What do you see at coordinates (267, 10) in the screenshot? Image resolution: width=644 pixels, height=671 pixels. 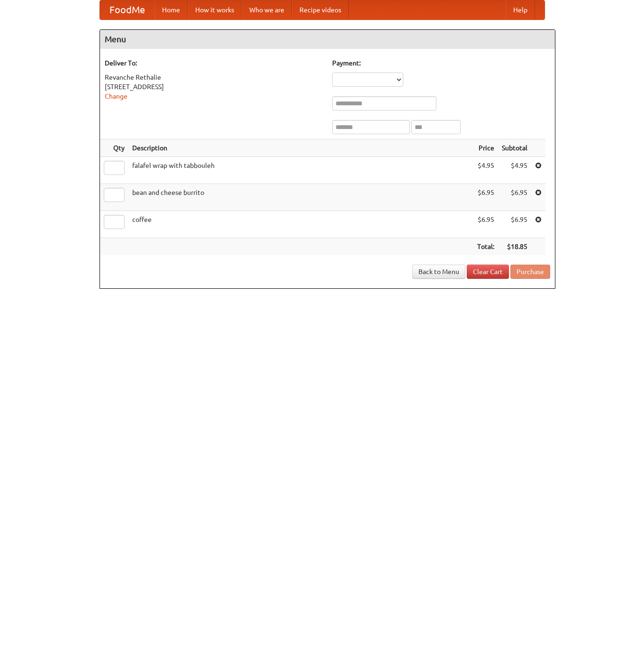 I see `a: Who we are` at bounding box center [267, 10].